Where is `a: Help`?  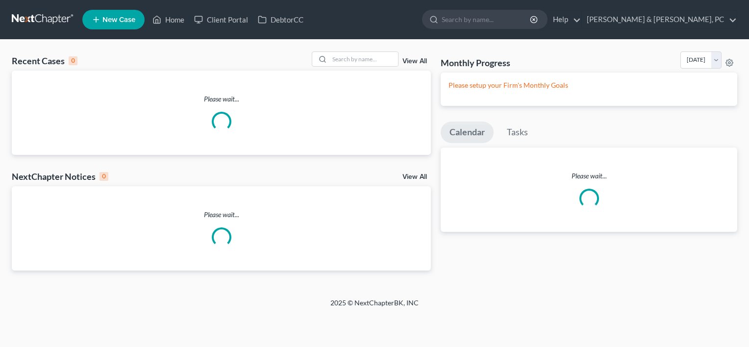 a: Help is located at coordinates (564, 20).